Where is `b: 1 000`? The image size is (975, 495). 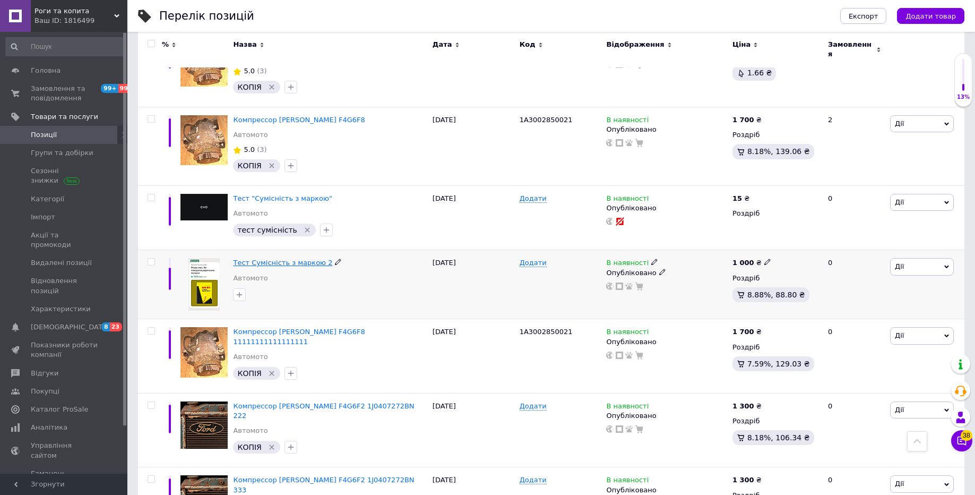
b: 1 000 is located at coordinates (743, 262).